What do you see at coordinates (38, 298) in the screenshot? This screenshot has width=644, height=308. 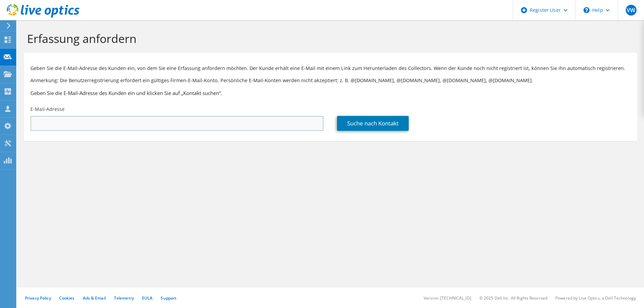 I see `a: Privacy Policy` at bounding box center [38, 298].